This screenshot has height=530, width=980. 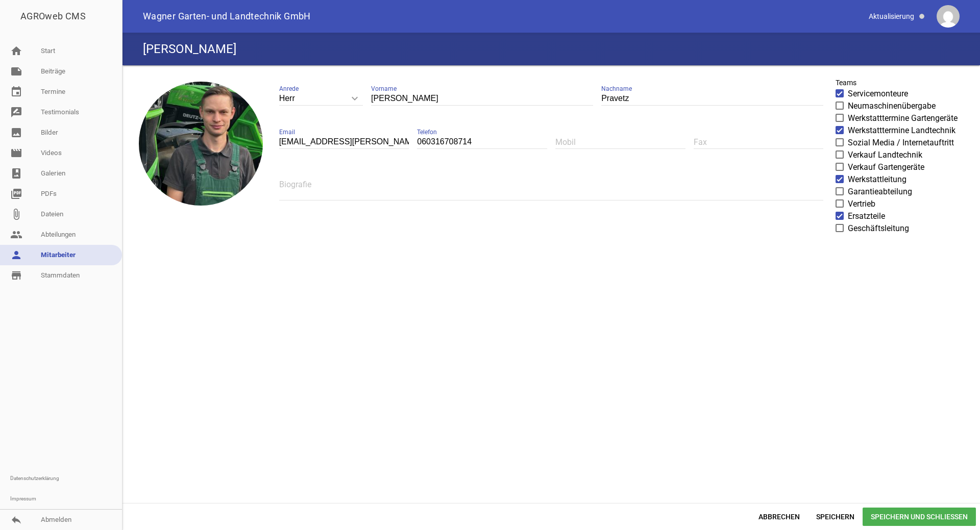 What do you see at coordinates (902, 118) in the screenshot?
I see `span: Werkstatttermine Gartengeräte` at bounding box center [902, 118].